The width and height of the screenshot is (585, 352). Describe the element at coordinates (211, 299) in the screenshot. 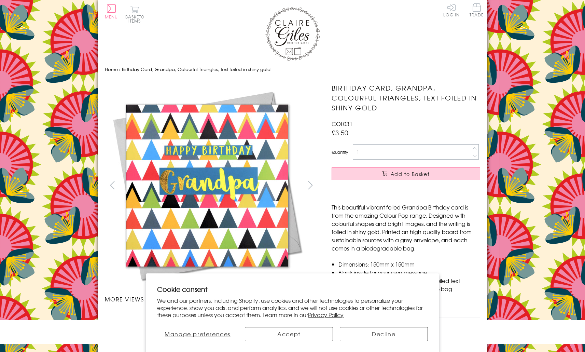

I see `h3: More views` at that location.